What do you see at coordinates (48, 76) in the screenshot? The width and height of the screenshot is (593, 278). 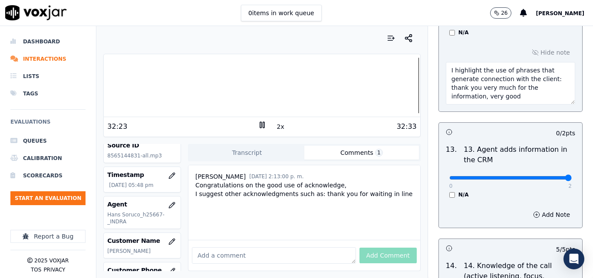 I see `li: Lists` at bounding box center [48, 76].